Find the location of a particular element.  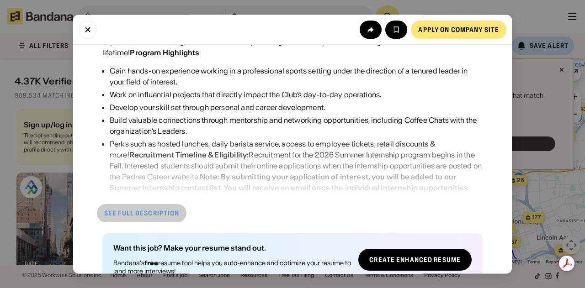

div: Develop your skill set through personal and career development. is located at coordinates (296, 108).